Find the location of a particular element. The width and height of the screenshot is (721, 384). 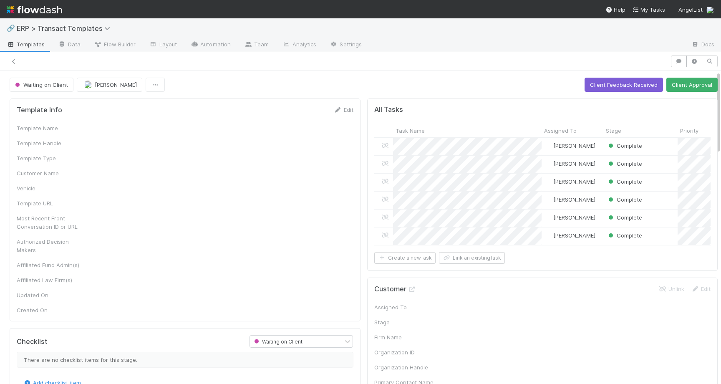

div: Template Name is located at coordinates (48, 128).